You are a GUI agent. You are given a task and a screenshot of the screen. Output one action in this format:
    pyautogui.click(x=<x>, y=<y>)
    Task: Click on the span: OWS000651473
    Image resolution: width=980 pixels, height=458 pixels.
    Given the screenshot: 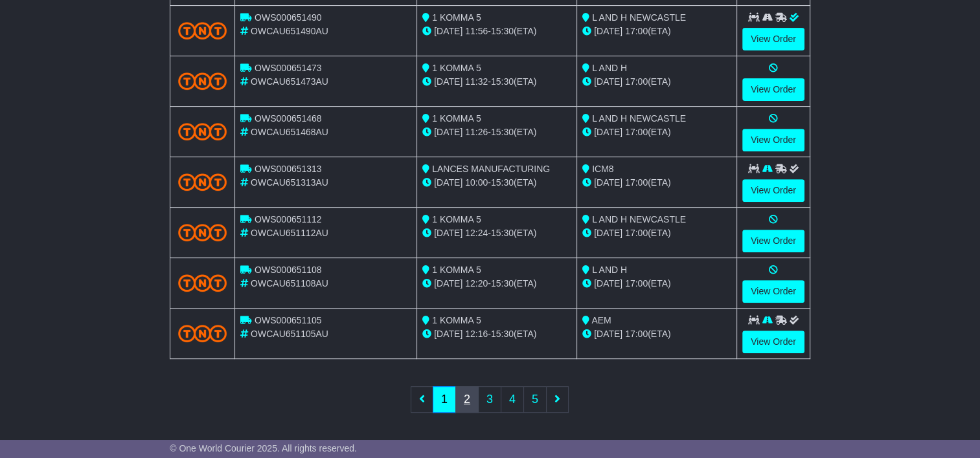 What is the action you would take?
    pyautogui.click(x=288, y=68)
    